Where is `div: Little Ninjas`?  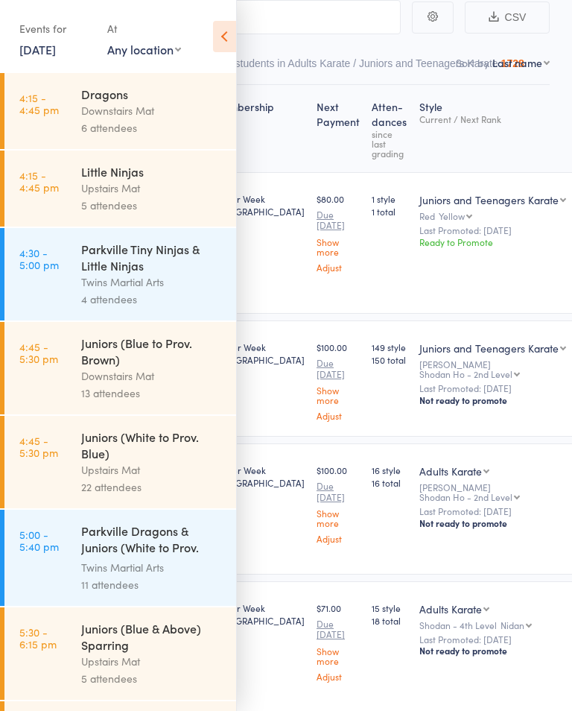
div: Little Ninjas is located at coordinates (152, 171).